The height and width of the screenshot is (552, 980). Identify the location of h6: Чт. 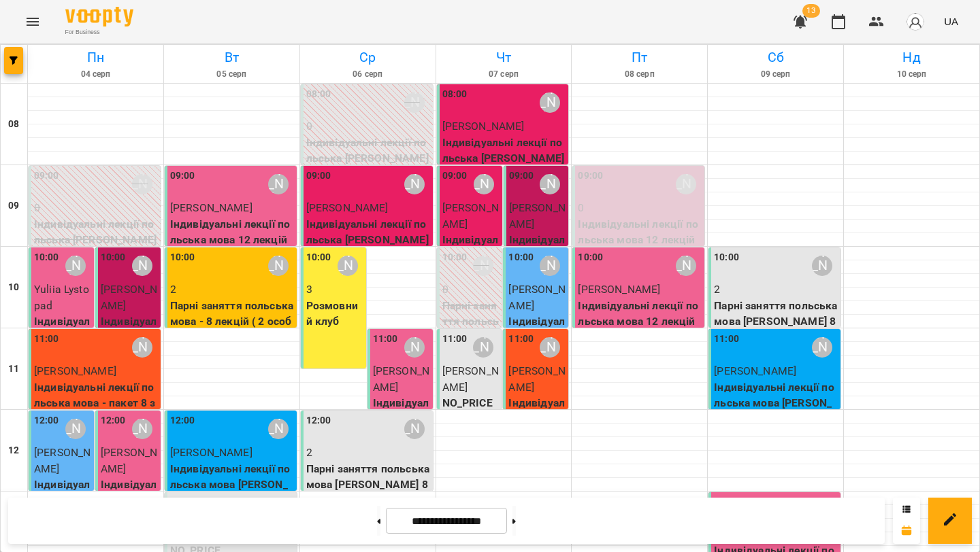
(504, 57).